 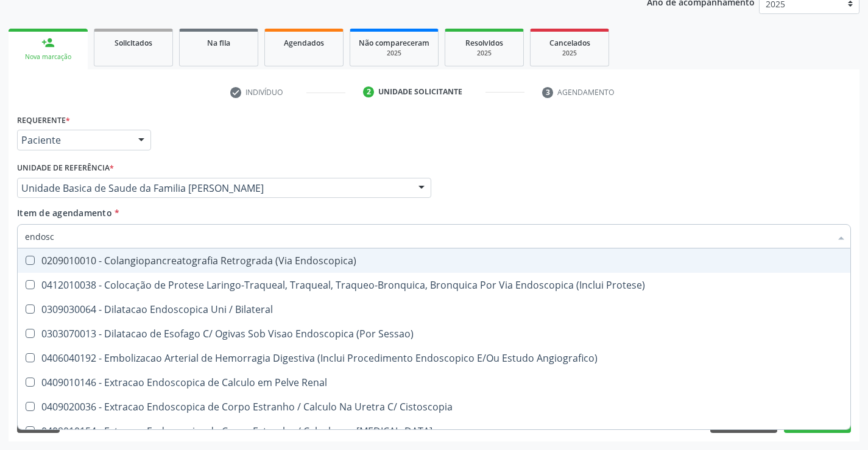 I want to click on span: Não compareceram, so click(x=394, y=43).